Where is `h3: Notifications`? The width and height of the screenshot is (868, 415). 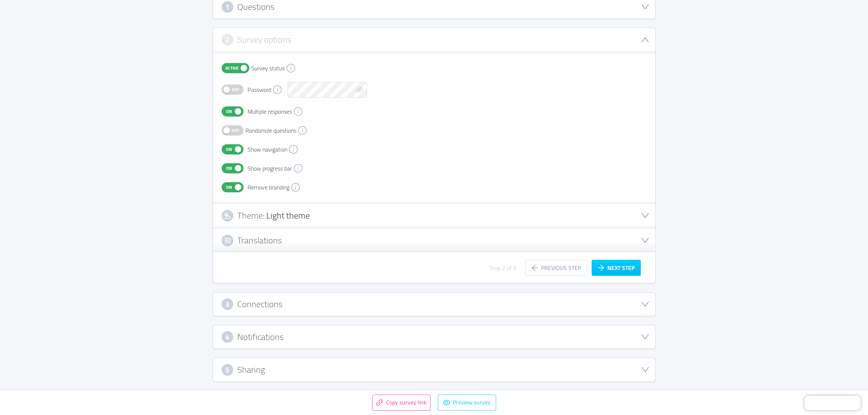 h3: Notifications is located at coordinates (261, 337).